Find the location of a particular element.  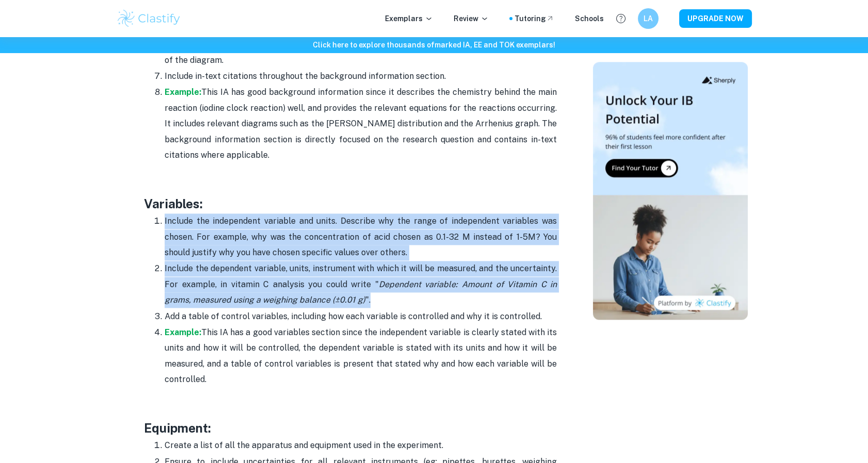

h3: Equipment: is located at coordinates (351, 428).